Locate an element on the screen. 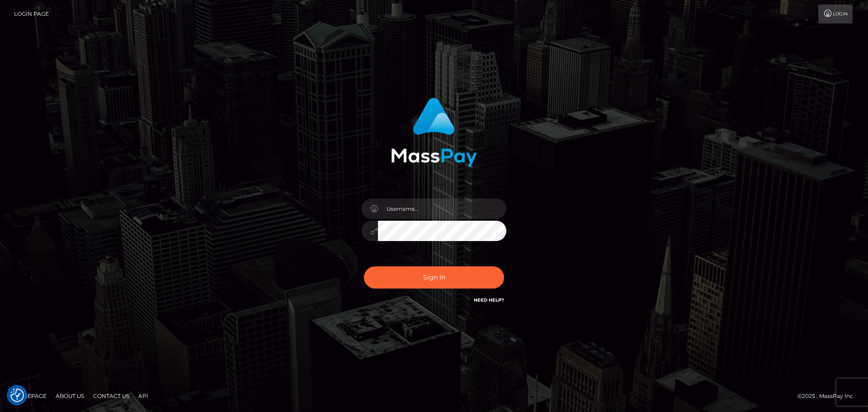 This screenshot has height=412, width=868. button: Consent Preferences is located at coordinates (17, 396).